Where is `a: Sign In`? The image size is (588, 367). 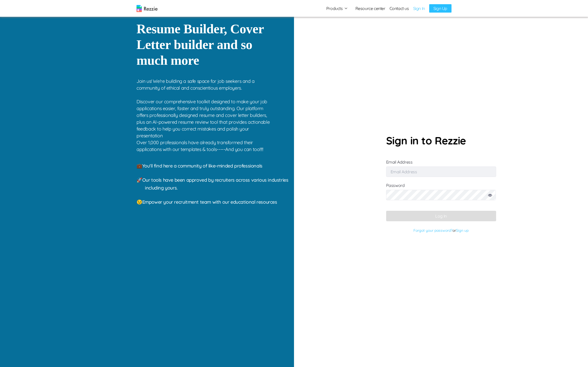
a: Sign In is located at coordinates (419, 8).